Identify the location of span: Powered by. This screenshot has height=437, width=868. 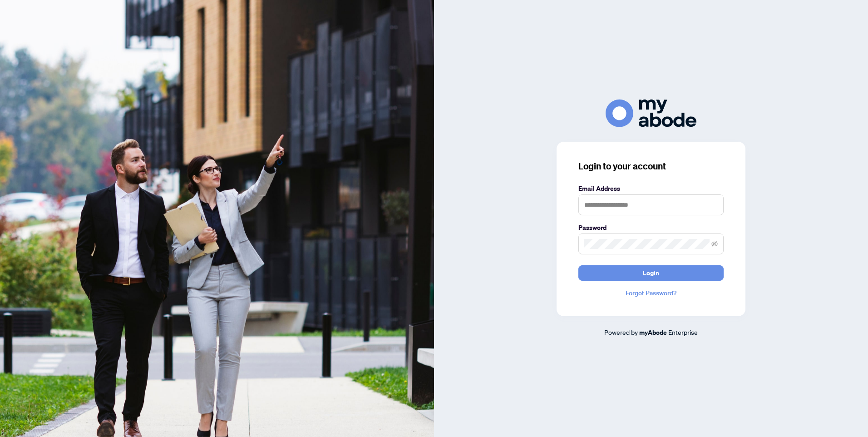
(622, 332).